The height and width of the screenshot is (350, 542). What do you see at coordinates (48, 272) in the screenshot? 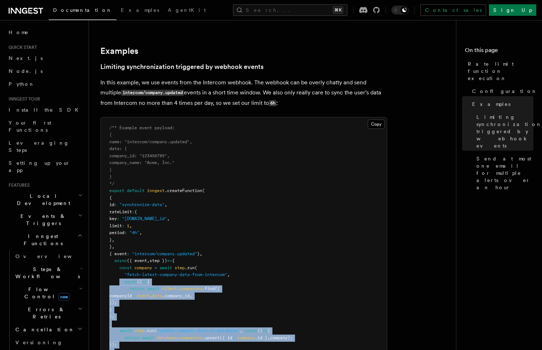
I see `button: Steps & Workflows` at bounding box center [48, 272].